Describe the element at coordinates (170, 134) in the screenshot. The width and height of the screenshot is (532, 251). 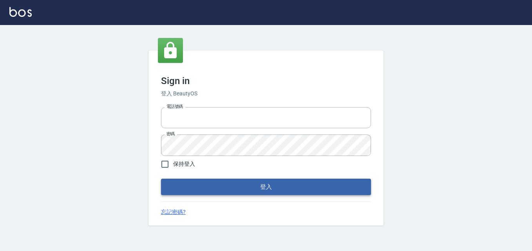
I see `label: 密碼` at that location.